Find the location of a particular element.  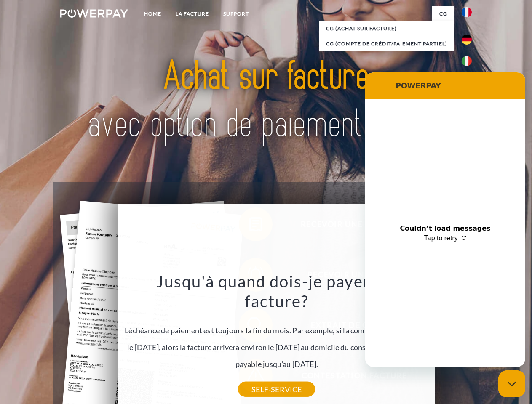

img: fr is located at coordinates (467, 12).